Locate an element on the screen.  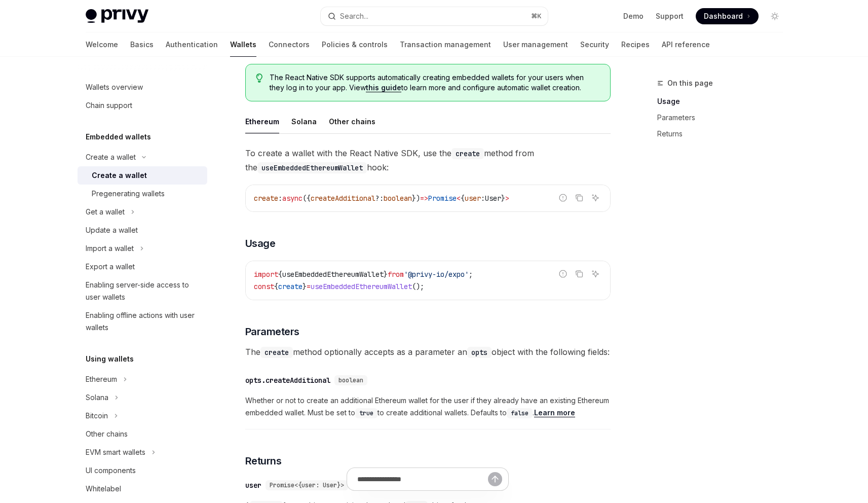
span: Promise is located at coordinates (443, 198).